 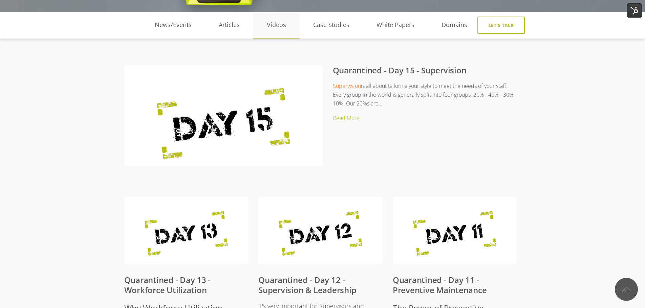 I want to click on a: Case Studies, so click(x=331, y=25).